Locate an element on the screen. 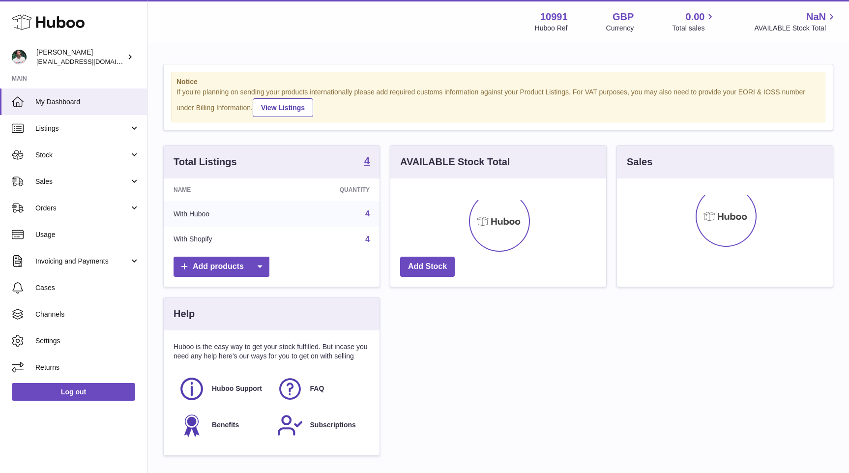  th: Name is located at coordinates (222, 190).